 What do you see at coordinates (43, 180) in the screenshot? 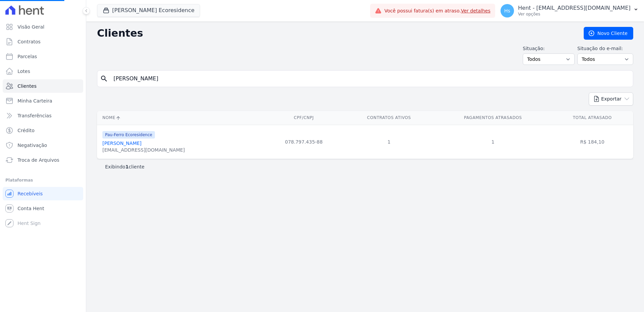
I see `div: Plataformas` at bounding box center [43, 180].